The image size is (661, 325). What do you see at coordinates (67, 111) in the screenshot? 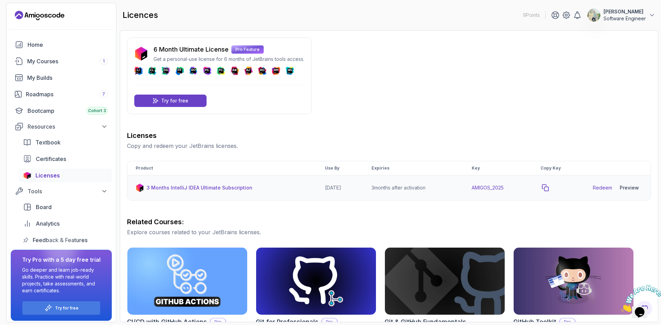
I see `div: Bootcamp` at bounding box center [67, 111].